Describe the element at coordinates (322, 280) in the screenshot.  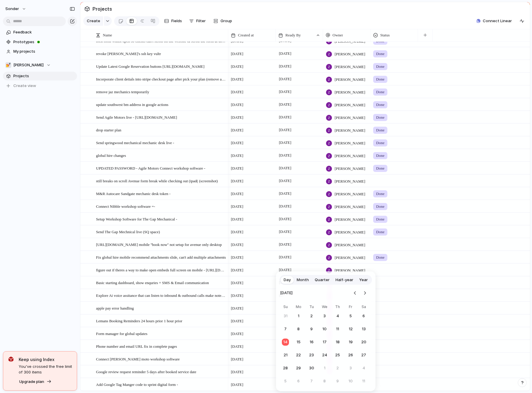
I see `button: Quarter` at that location.